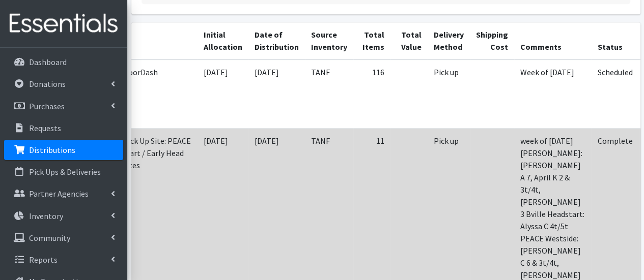 This screenshot has width=644, height=280. What do you see at coordinates (64, 260) in the screenshot?
I see `a: Reports` at bounding box center [64, 260].